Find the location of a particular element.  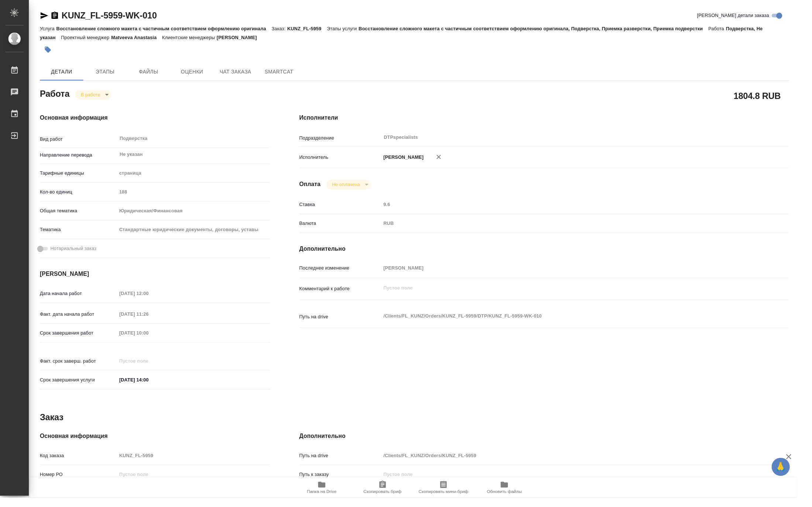

p: Валюта is located at coordinates (346, 227).